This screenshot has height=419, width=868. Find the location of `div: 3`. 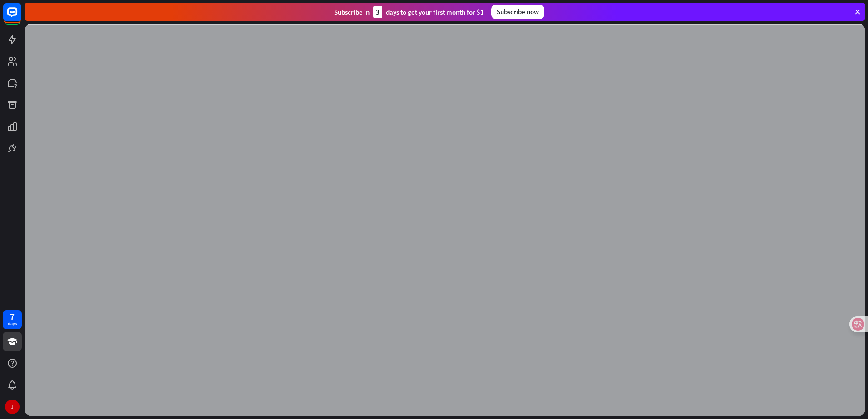

div: 3 is located at coordinates (378, 12).